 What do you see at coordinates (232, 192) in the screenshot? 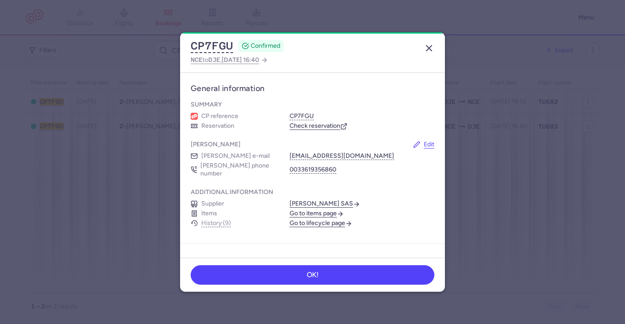
I see `h4: Additional information` at bounding box center [232, 192].